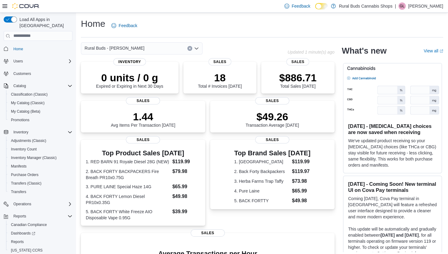 The height and width of the screenshot is (254, 448). What do you see at coordinates (402, 6) in the screenshot?
I see `span: GL` at bounding box center [402, 6].